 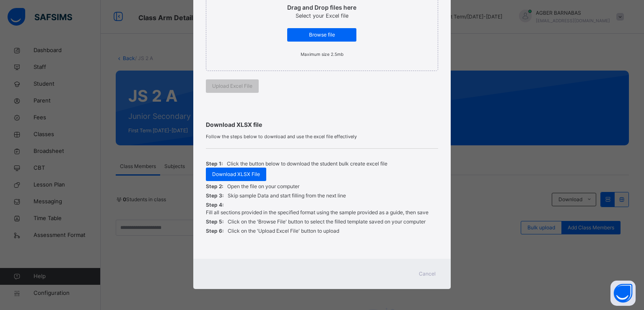 I want to click on p: Drag and Drop files here, so click(x=321, y=7).